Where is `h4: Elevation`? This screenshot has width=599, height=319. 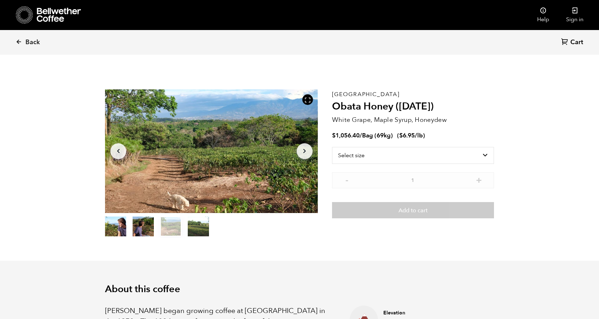 h4: Elevation is located at coordinates (417, 313).